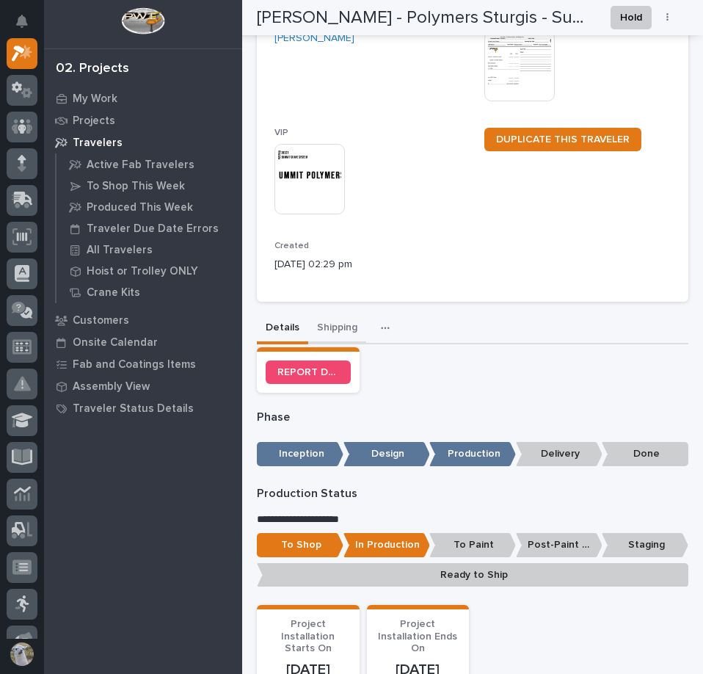 The height and width of the screenshot is (674, 703). Describe the element at coordinates (149, 250) in the screenshot. I see `a: All Travelers` at that location.